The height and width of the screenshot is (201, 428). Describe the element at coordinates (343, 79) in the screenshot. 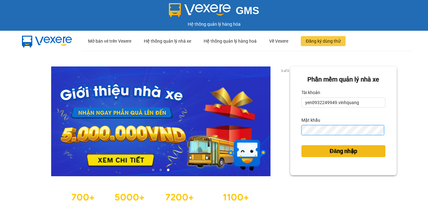

I see `div: Phần mềm quản lý nhà xe` at that location.